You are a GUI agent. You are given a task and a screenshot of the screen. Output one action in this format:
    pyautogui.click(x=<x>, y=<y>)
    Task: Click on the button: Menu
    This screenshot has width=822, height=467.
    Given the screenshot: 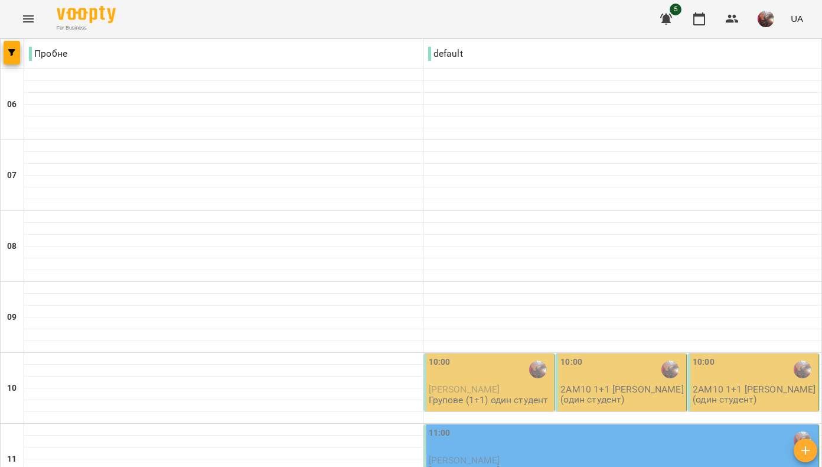 What is the action you would take?
    pyautogui.click(x=28, y=19)
    